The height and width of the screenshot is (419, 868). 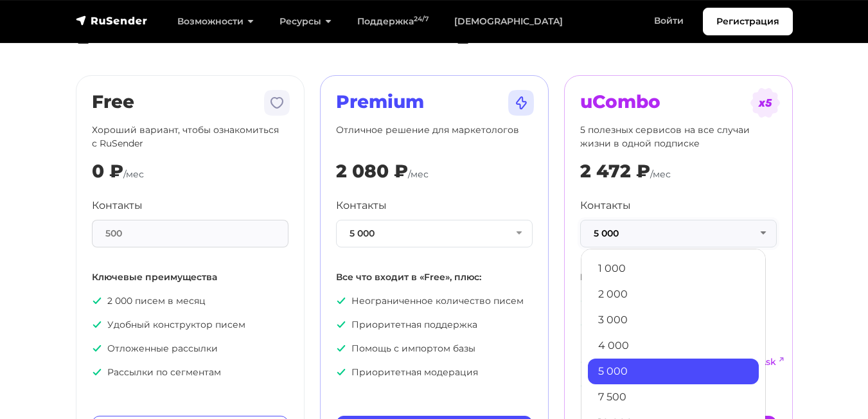 What do you see at coordinates (673, 345) in the screenshot?
I see `a: 4 000` at bounding box center [673, 345].